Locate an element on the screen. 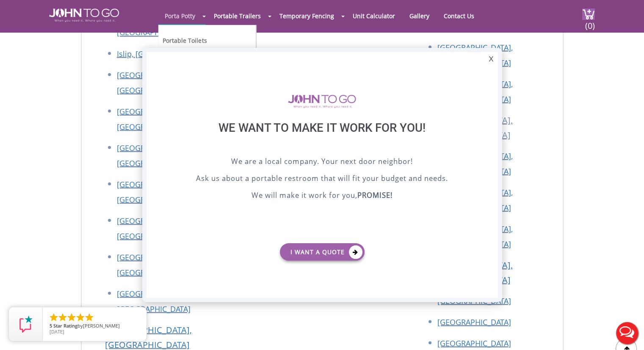  img: logo of viptogo is located at coordinates (322, 101).